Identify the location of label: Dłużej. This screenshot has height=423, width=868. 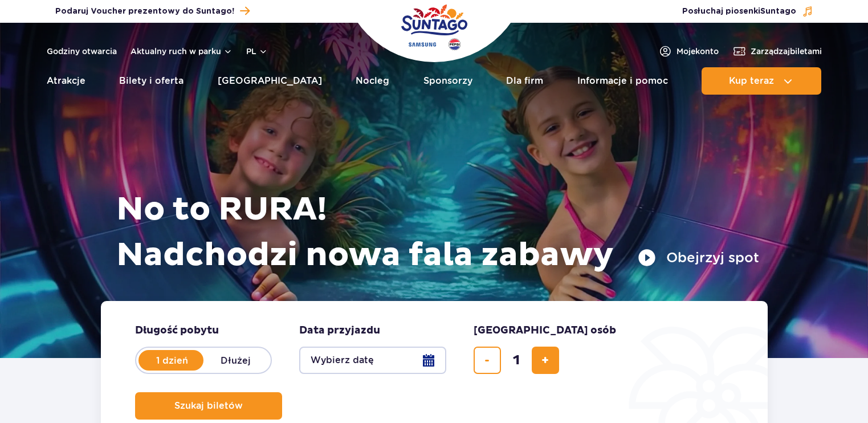
(236, 360).